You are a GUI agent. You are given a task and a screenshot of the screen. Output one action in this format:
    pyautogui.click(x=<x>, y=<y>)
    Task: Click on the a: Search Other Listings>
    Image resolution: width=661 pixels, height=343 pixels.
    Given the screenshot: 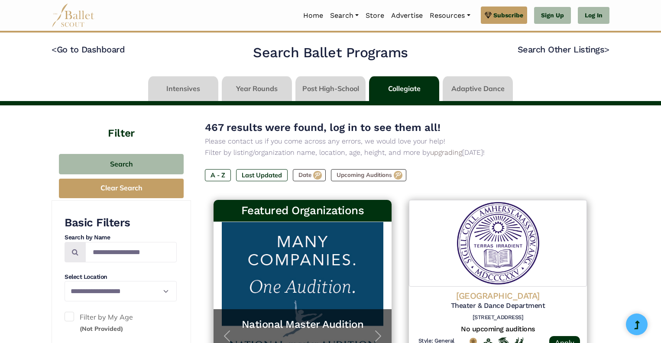 What is the action you would take?
    pyautogui.click(x=564, y=49)
    